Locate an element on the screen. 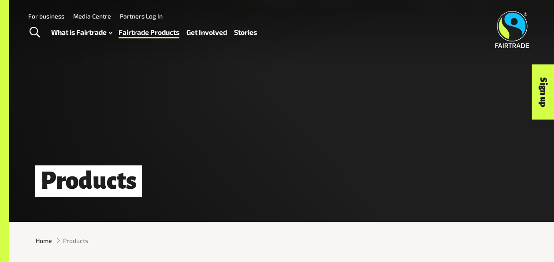  a: For business is located at coordinates (46, 16).